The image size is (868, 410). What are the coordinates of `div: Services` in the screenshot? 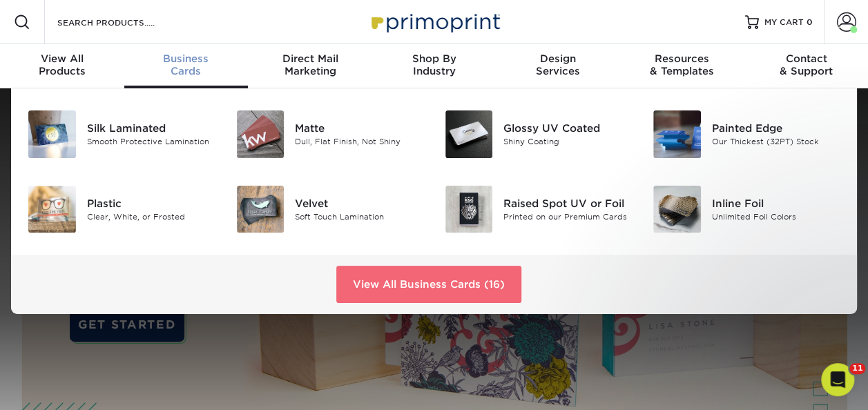 It's located at (558, 65).